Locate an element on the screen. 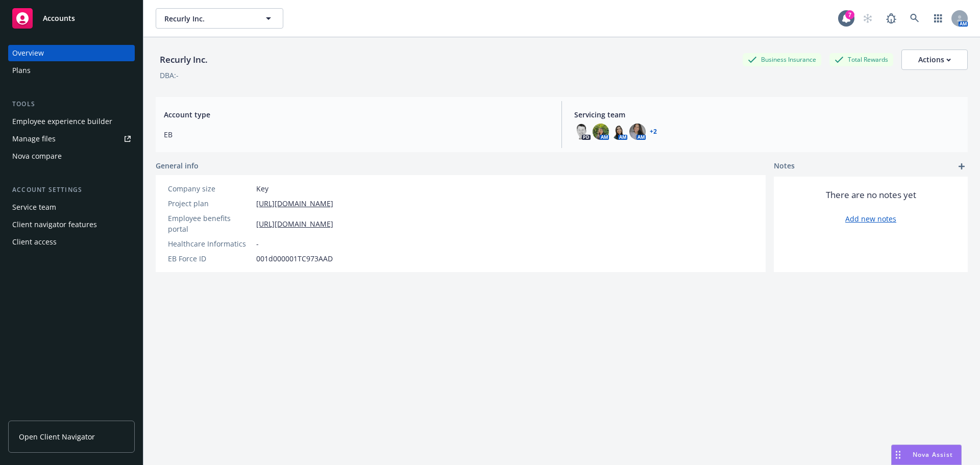  span: Accounts is located at coordinates (59, 19).